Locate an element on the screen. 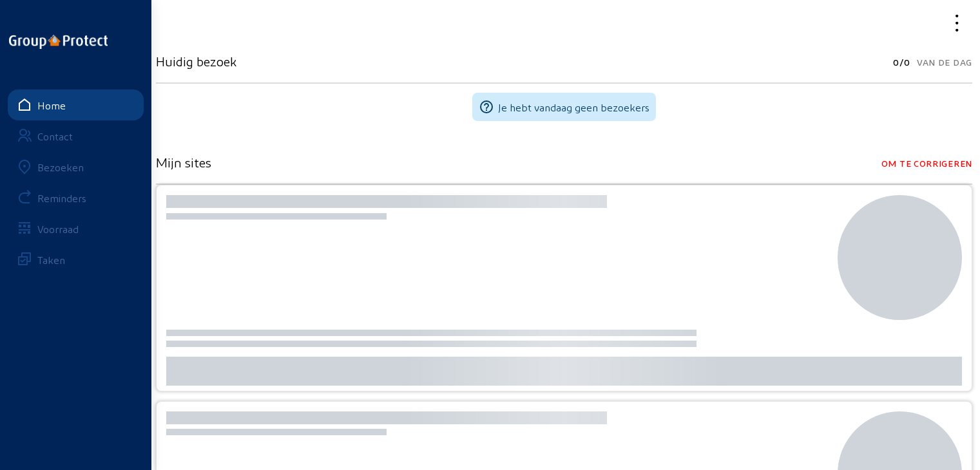  div: Bezoeken is located at coordinates (61, 167).